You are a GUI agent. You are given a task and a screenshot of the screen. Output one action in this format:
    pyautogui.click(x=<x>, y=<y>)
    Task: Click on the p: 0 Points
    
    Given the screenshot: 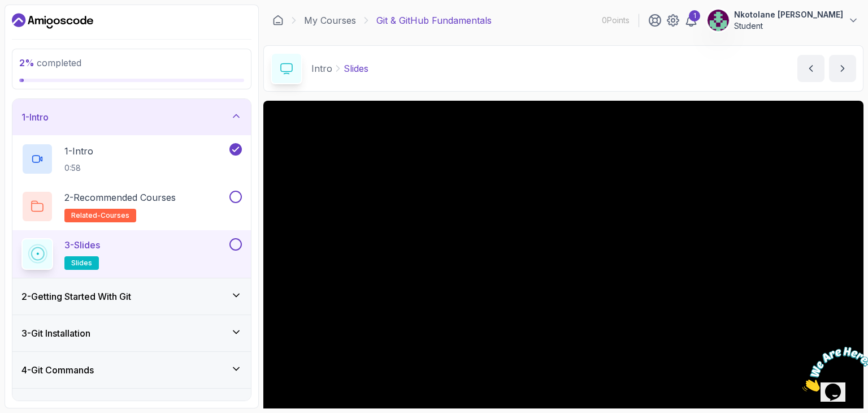 What is the action you would take?
    pyautogui.click(x=616, y=20)
    